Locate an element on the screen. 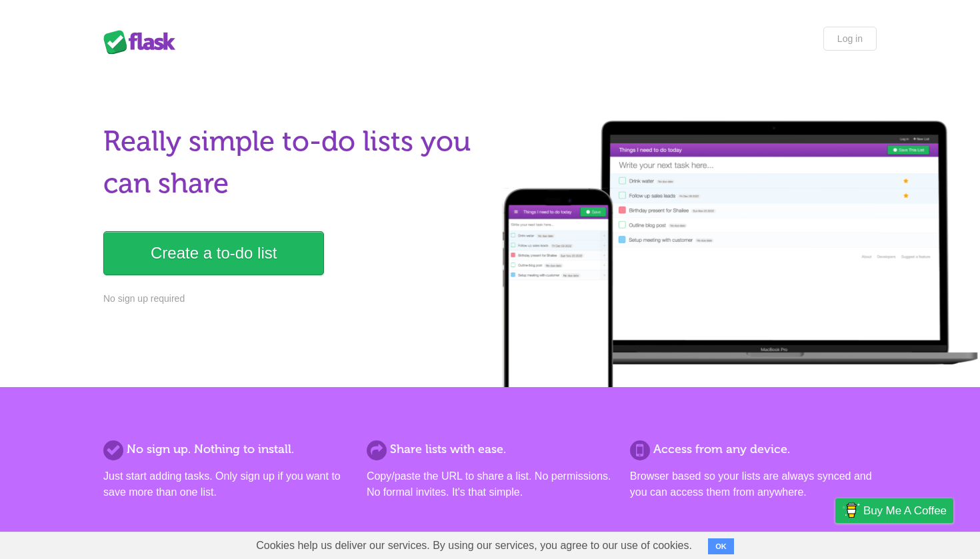 The width and height of the screenshot is (980, 559). span: Buy me a coffee is located at coordinates (905, 511).